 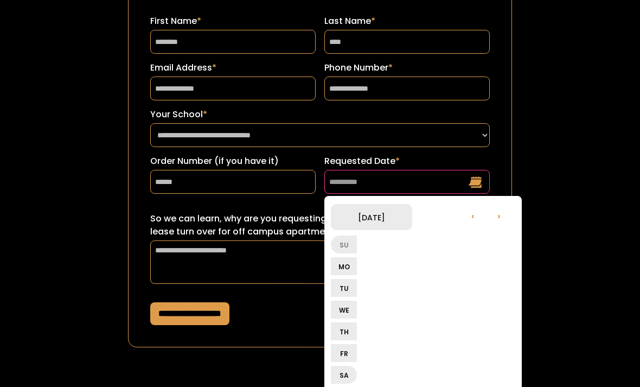 I want to click on li: Fr, so click(x=344, y=353).